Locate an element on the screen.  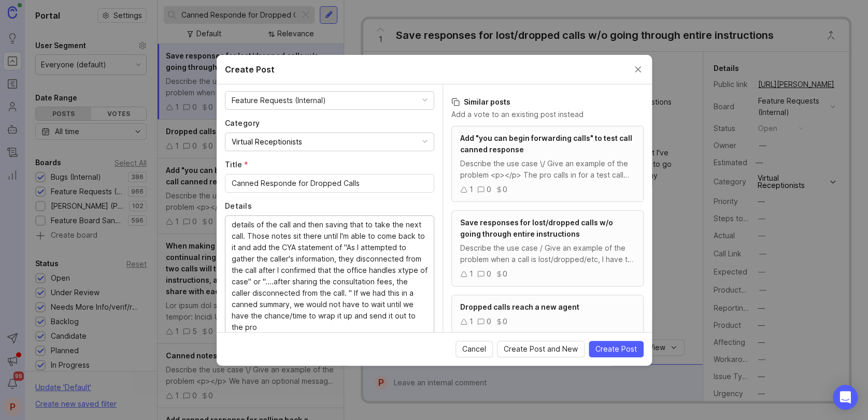
div: Open Intercom Messenger is located at coordinates (845, 397).